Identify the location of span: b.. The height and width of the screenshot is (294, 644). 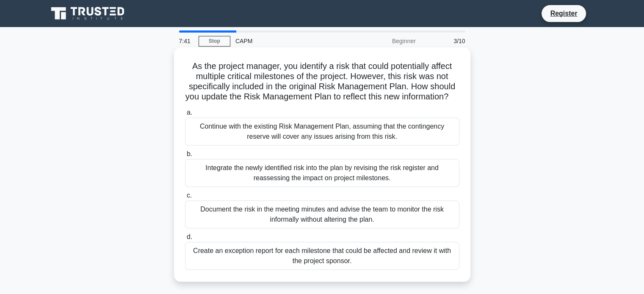
(189, 153).